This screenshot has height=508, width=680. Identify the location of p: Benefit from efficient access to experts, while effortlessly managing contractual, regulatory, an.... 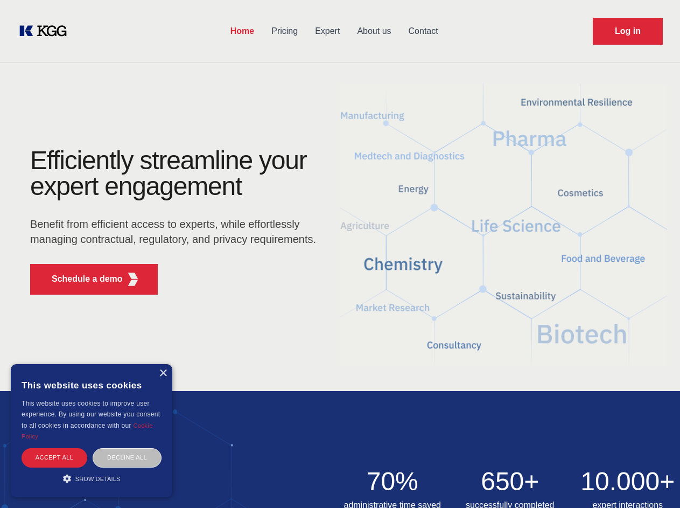
(177, 231).